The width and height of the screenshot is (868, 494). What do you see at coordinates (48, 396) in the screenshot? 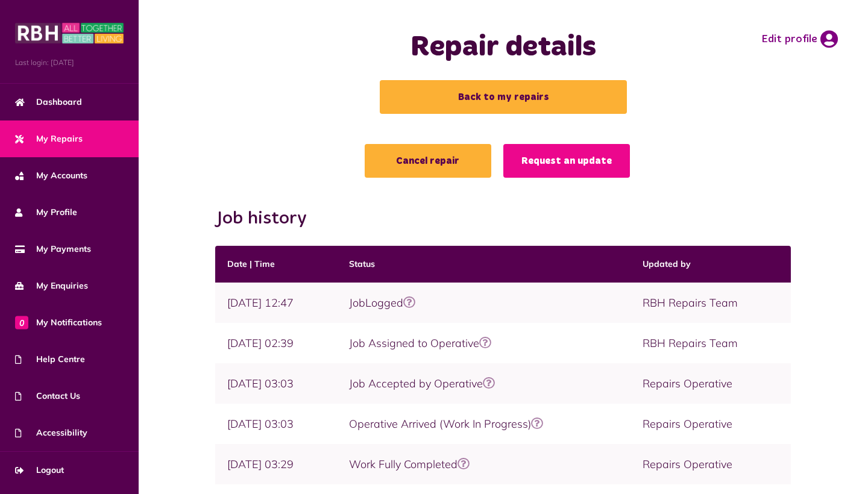
I see `span: Contact Us` at bounding box center [48, 396].